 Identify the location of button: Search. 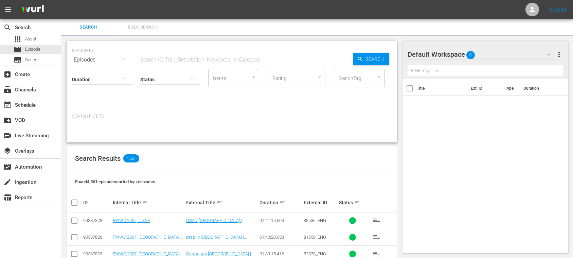
(371, 59).